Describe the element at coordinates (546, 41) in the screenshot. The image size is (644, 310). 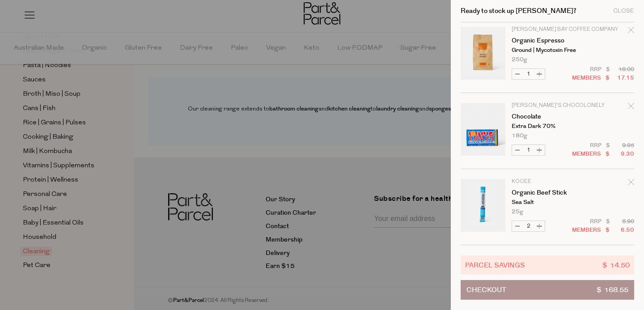
I see `a: Organic Espresso` at that location.